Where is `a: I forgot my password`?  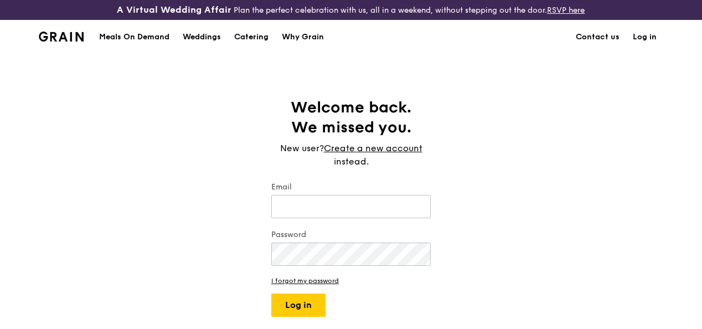
a: I forgot my password is located at coordinates (351, 281).